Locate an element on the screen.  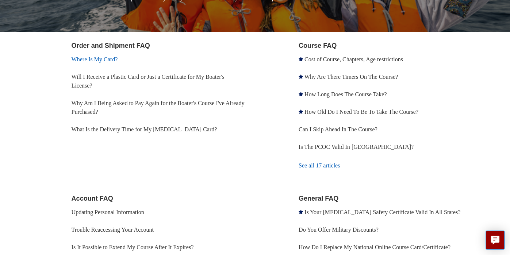
a: Order and Shipment FAQ is located at coordinates (111, 46).